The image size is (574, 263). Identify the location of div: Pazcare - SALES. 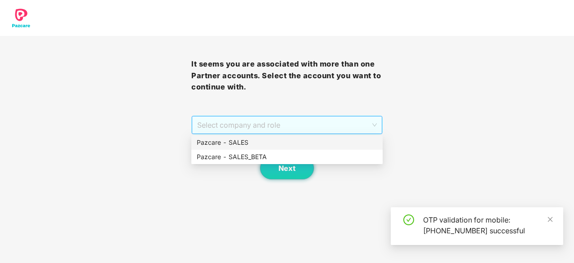
(287, 142).